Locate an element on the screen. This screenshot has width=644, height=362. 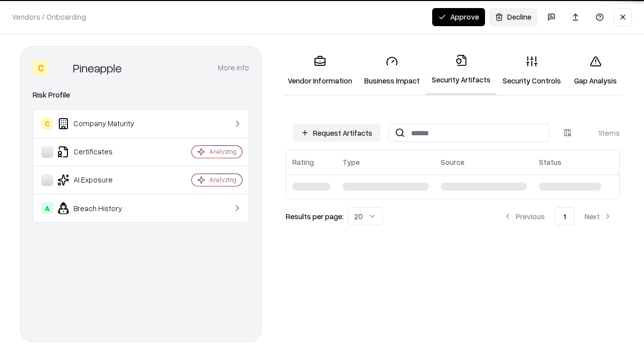
div: Breach History is located at coordinates (101, 208).